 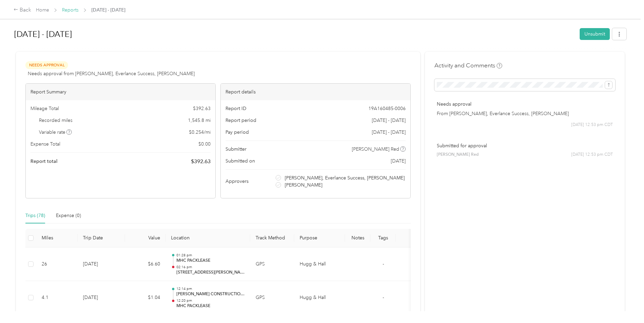 What do you see at coordinates (45, 144) in the screenshot?
I see `span: Expense Total` at bounding box center [45, 144].